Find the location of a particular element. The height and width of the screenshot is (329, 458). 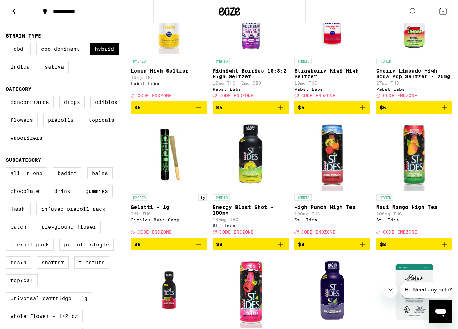

img: St. Ides - Wild Raspberry High Tea is located at coordinates (251, 292).